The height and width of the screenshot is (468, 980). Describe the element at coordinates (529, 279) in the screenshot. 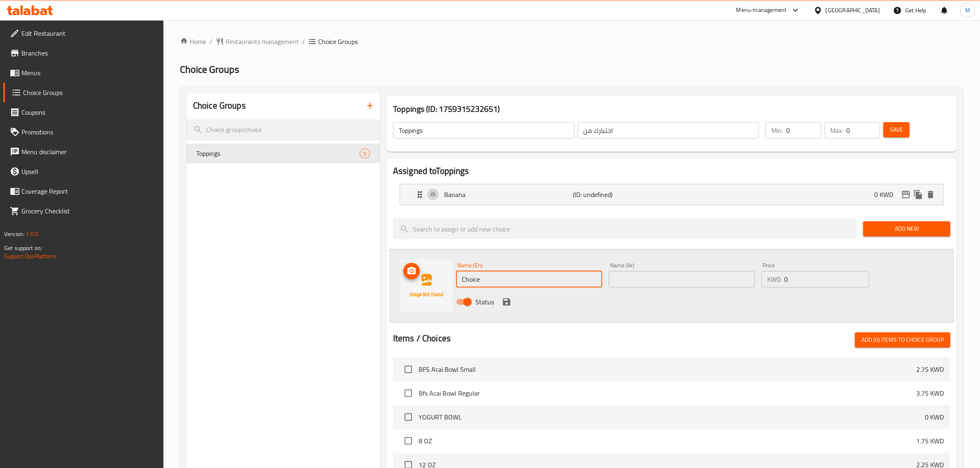

I see `input: Enter name En` at that location.